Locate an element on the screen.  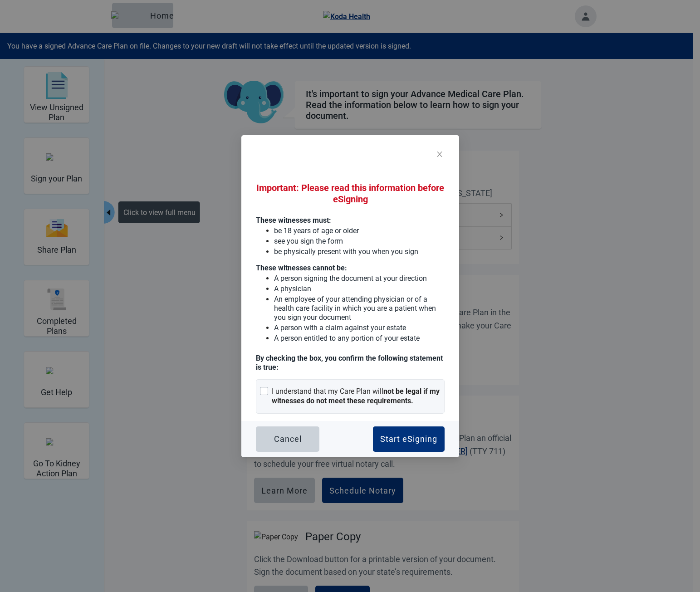
div: I understand that my Care Plan will is located at coordinates (356, 396).